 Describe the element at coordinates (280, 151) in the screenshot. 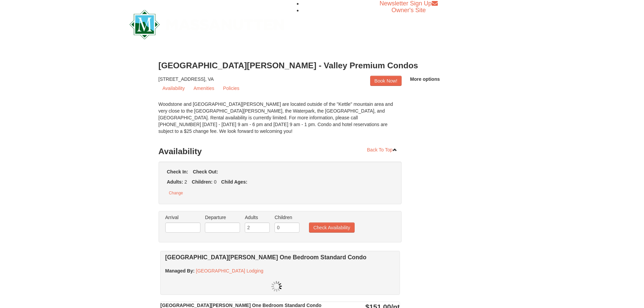

I see `h3: Availability` at that location.